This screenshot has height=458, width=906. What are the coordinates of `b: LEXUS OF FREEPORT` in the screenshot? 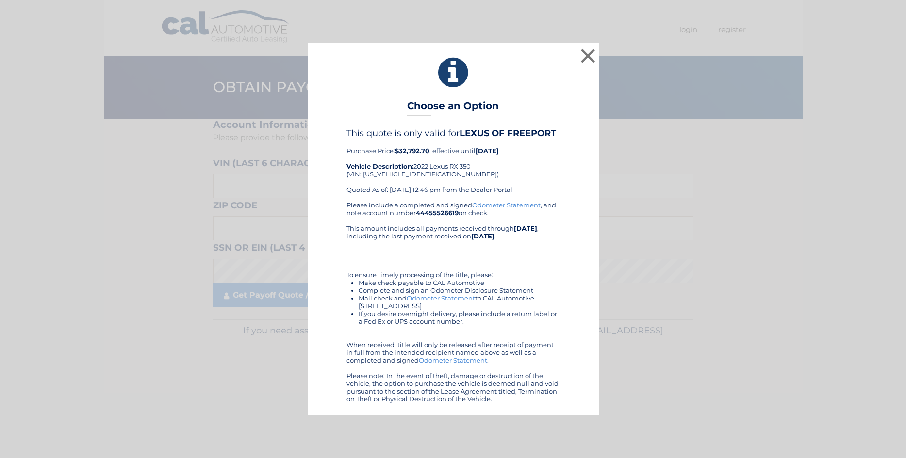 It's located at (507, 133).